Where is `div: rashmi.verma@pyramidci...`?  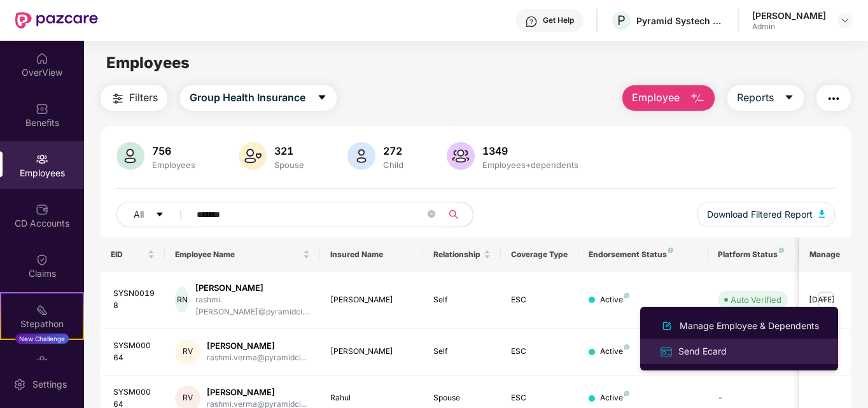
div: rashmi.verma@pyramidci... is located at coordinates (257, 357).